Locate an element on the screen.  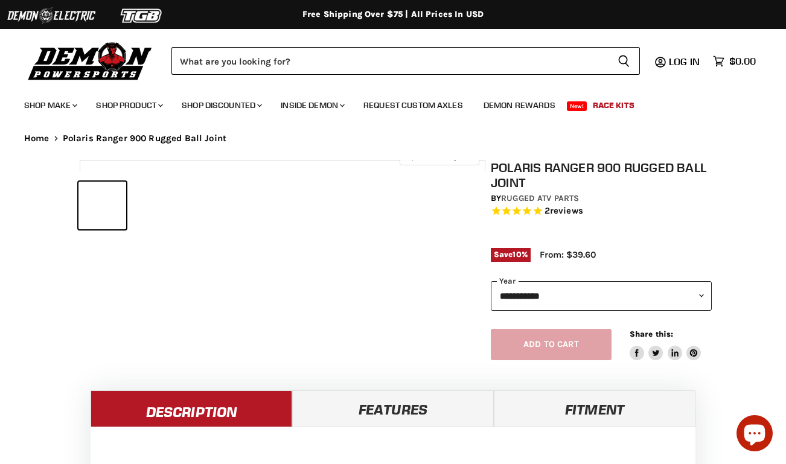
a: Demon Rewards is located at coordinates (519, 105).